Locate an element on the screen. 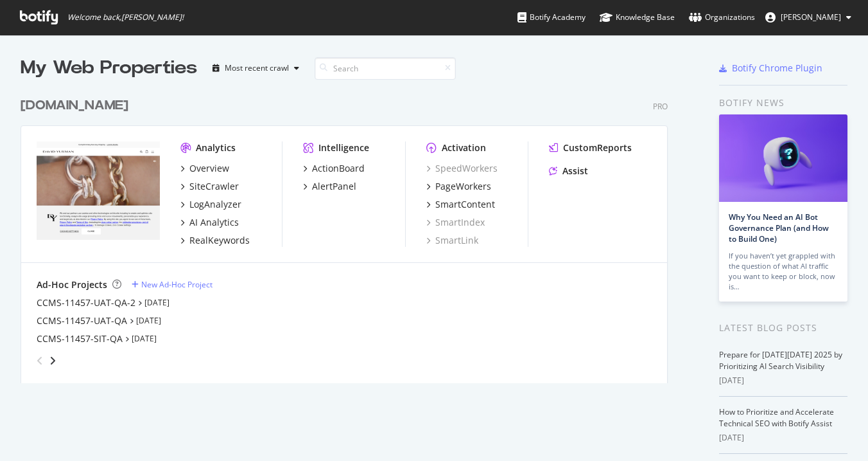 Image resolution: width=868 pixels, height=461 pixels. div: Organizations is located at coordinates (722, 17).